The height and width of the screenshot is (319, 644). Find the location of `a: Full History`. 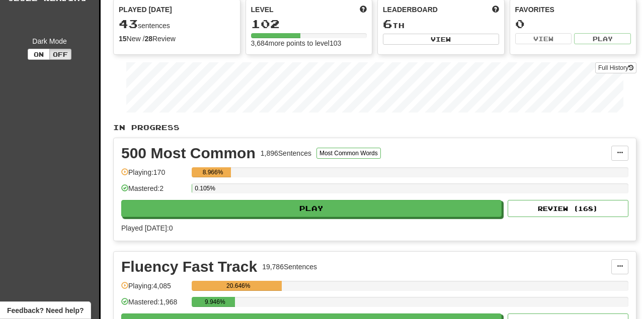

a: Full History is located at coordinates (616, 68).